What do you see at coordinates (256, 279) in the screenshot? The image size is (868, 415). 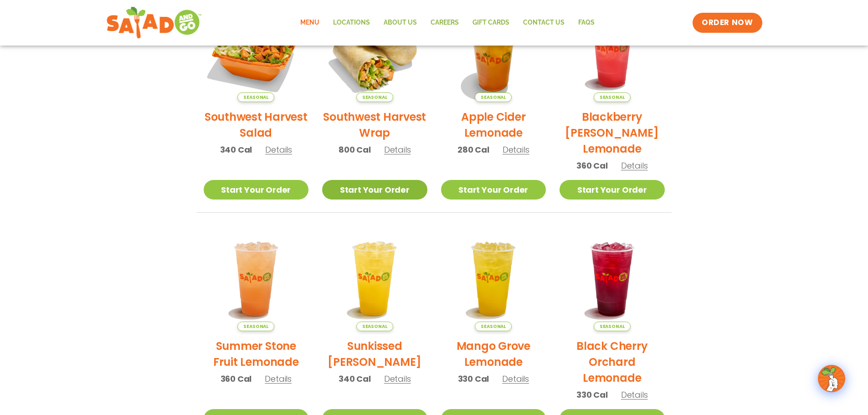 I see `img: Product photo for Summer Stone Fruit Lemonade` at bounding box center [256, 279].